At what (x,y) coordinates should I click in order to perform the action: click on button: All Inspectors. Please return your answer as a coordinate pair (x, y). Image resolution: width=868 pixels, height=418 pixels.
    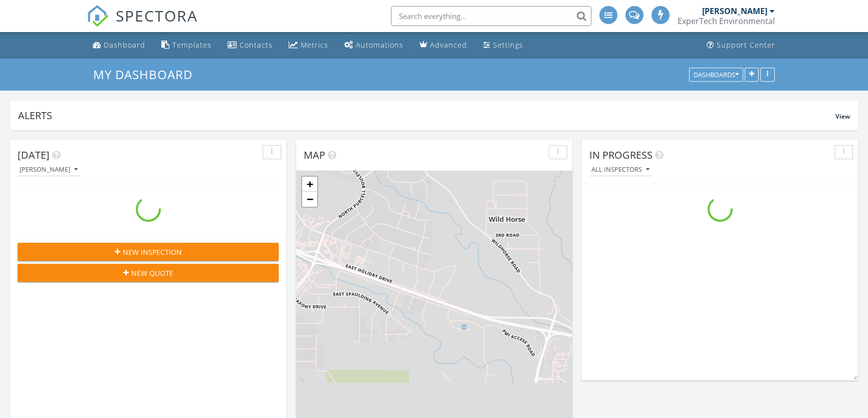
    Looking at the image, I should click on (620, 170).